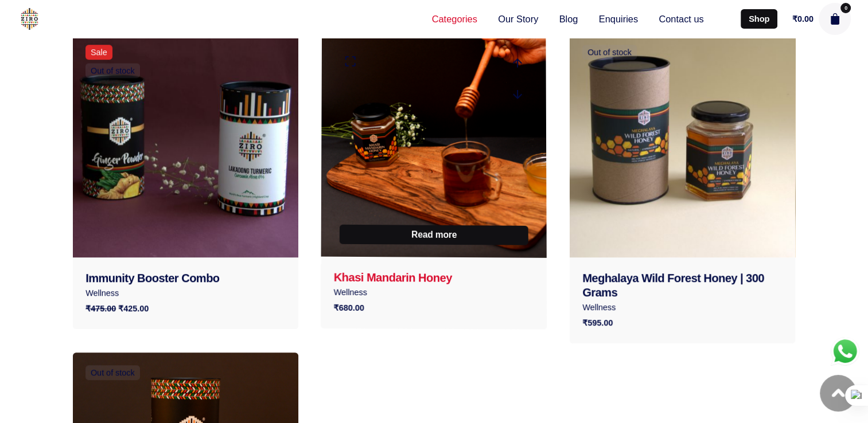  I want to click on a: Contact us, so click(681, 19).